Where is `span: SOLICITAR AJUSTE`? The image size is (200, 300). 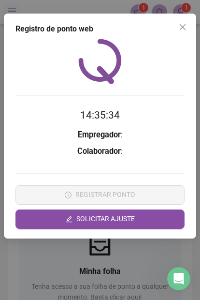
span: SOLICITAR AJUSTE is located at coordinates (105, 219).